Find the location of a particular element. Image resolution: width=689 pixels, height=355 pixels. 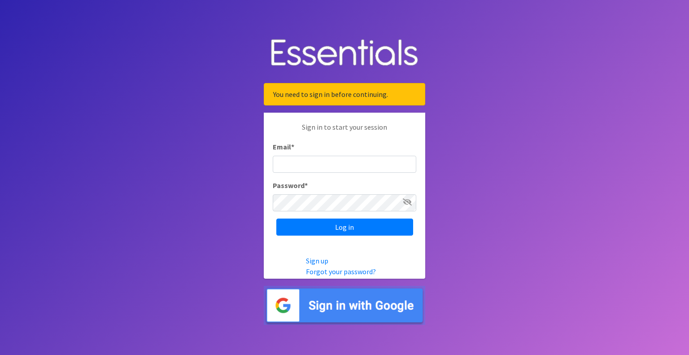

a: Sign up is located at coordinates (317, 261).